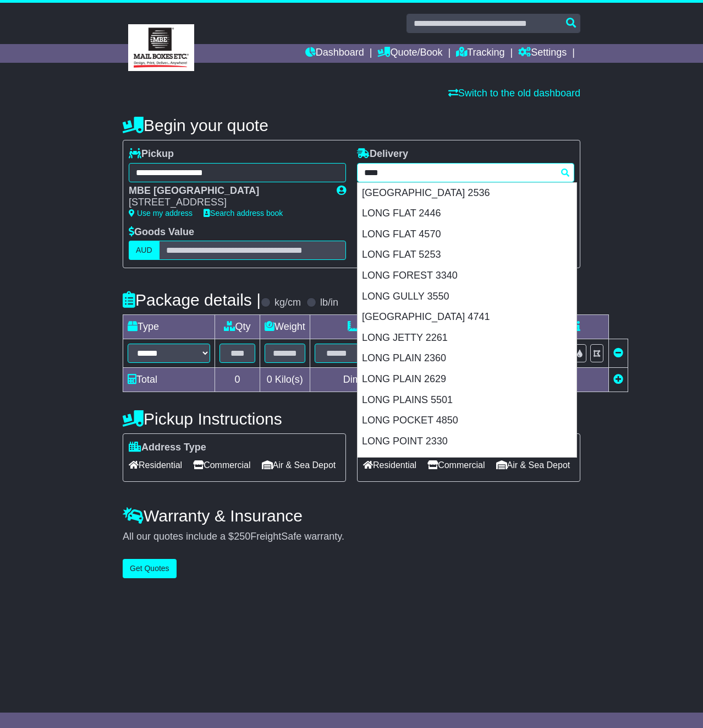 The image size is (703, 728). What do you see at coordinates (467, 276) in the screenshot?
I see `div: LONG FOREST 3340` at bounding box center [467, 276].